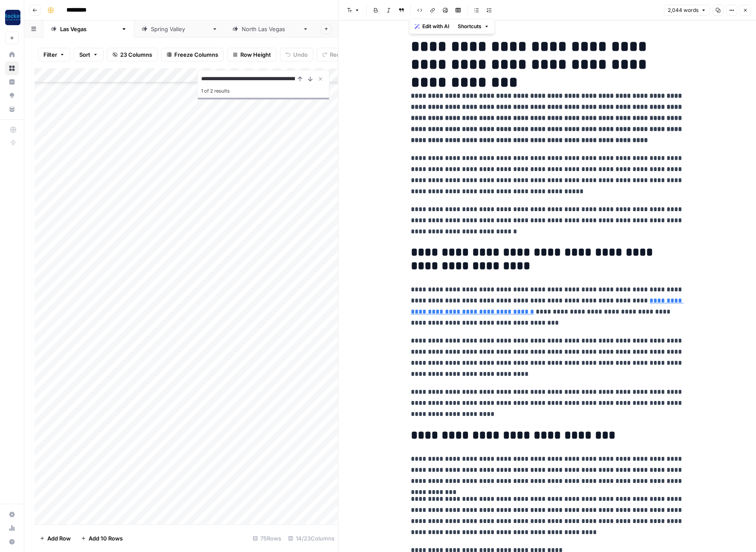 The width and height of the screenshot is (756, 552). I want to click on div: 1 of 2 results, so click(264, 91).